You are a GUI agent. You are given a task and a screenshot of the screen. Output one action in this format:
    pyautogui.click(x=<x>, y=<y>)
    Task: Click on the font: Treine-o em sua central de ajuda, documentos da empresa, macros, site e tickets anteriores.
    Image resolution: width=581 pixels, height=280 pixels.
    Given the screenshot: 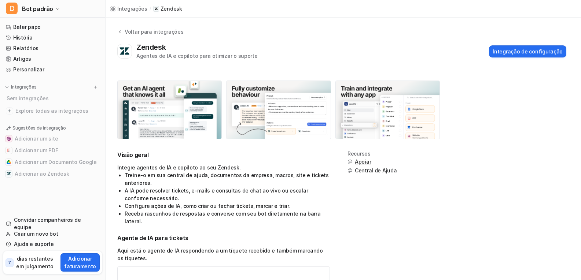 What is the action you would take?
    pyautogui.click(x=226, y=179)
    